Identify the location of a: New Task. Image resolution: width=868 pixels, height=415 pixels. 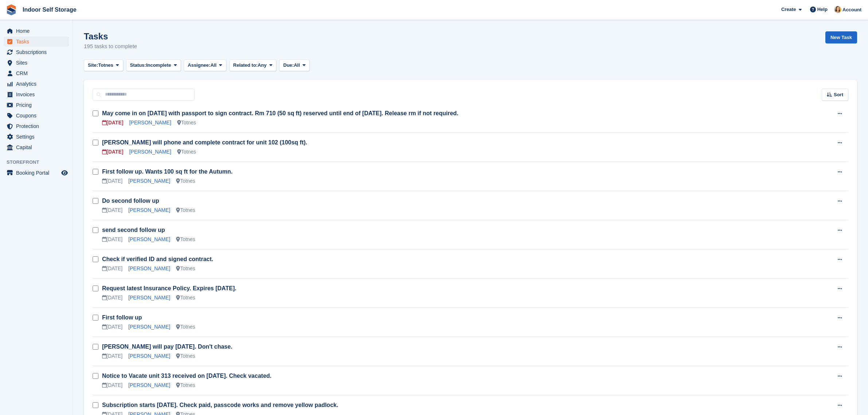
(841, 37).